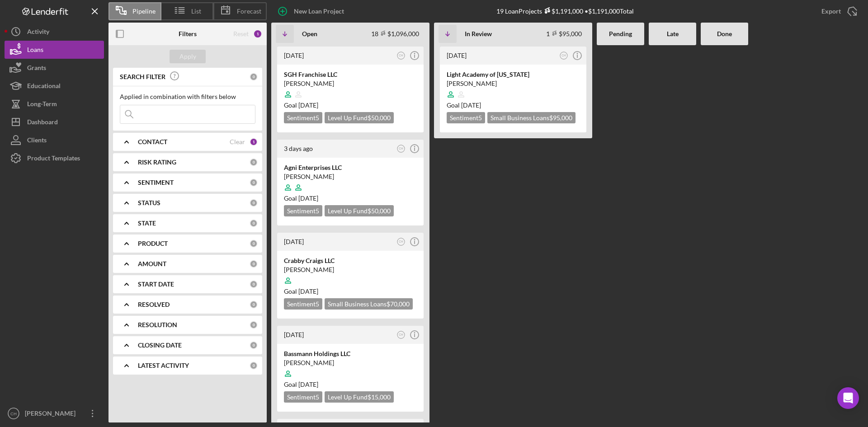 The height and width of the screenshot is (427, 868). I want to click on div: Reset, so click(241, 34).